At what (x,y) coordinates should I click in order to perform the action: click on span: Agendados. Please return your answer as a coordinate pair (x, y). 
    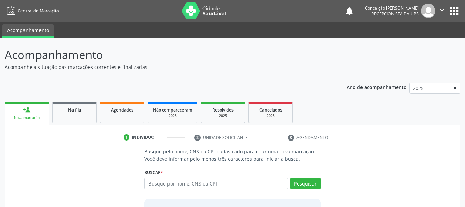
    Looking at the image, I should click on (122, 110).